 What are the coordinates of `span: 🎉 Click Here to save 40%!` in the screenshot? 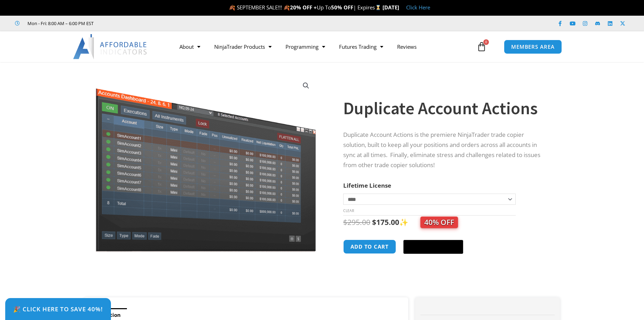 It's located at (58, 309).